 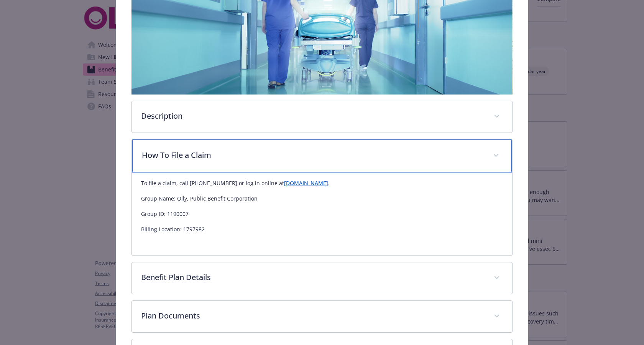 I want to click on p: Group ID: 1190007, so click(x=322, y=214).